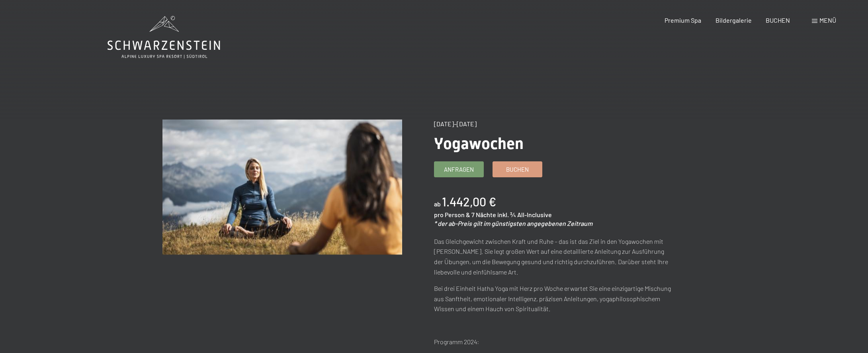  What do you see at coordinates (483, 214) in the screenshot?
I see `span: 7 Nächte` at bounding box center [483, 214].